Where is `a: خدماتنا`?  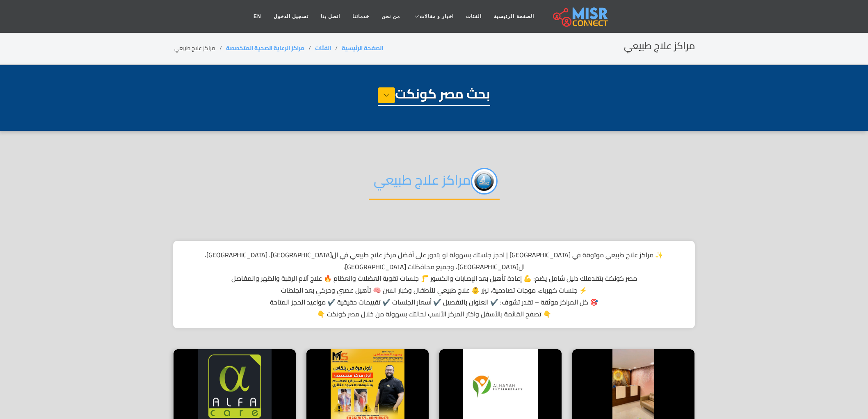 a: خدماتنا is located at coordinates (360, 17).